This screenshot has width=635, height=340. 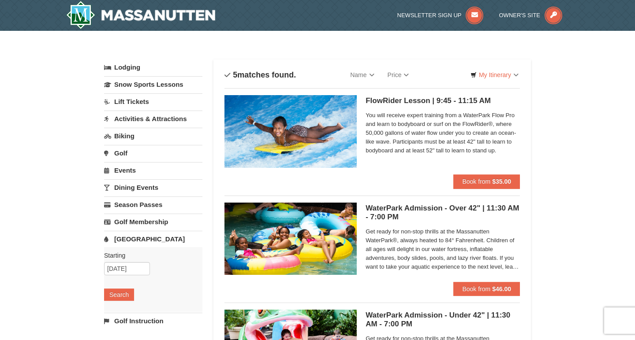 What do you see at coordinates (153, 205) in the screenshot?
I see `a: Season Passes` at bounding box center [153, 205].